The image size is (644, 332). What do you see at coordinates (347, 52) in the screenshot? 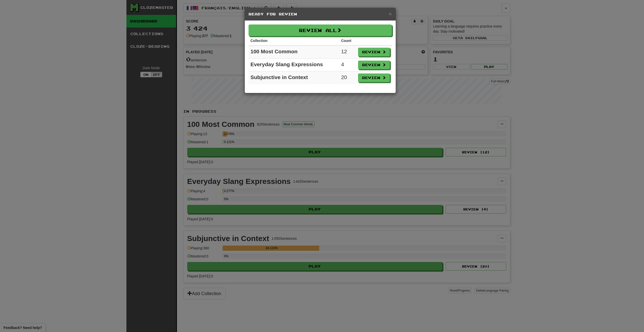
I see `td: 12` at bounding box center [347, 52].